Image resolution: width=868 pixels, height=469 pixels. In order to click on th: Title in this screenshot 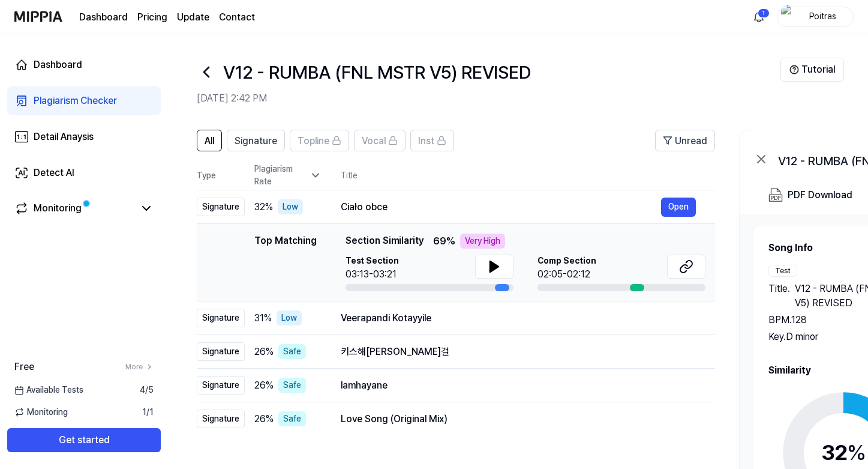, I will do `click(528, 175)`.